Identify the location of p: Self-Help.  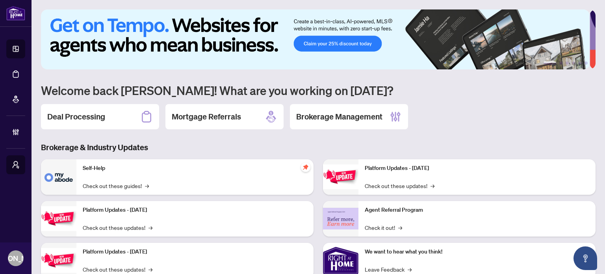
(195, 168).